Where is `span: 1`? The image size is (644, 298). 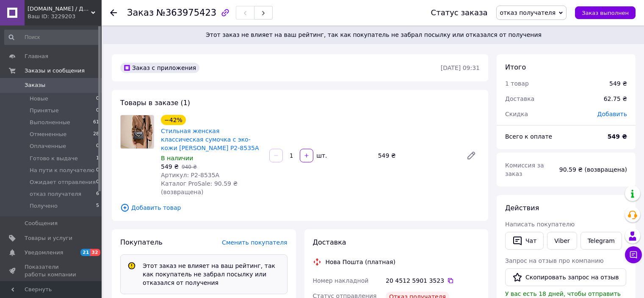 span: 1 is located at coordinates (97, 159).